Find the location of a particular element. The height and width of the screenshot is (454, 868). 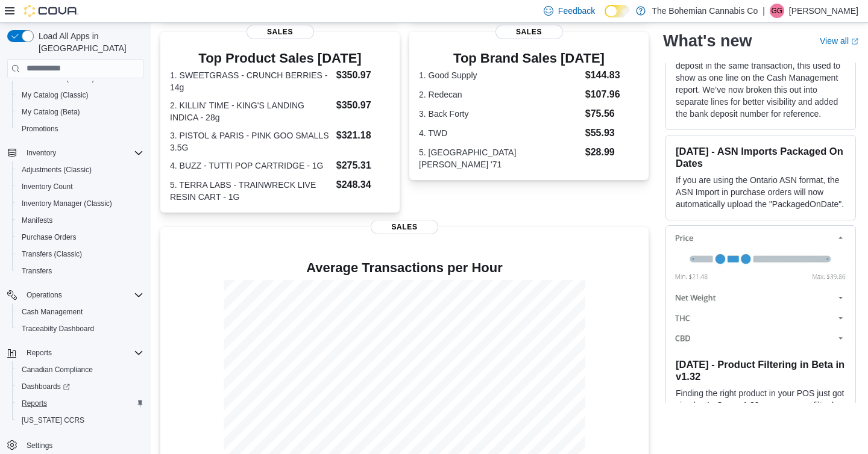

button: Reports is located at coordinates (80, 404).